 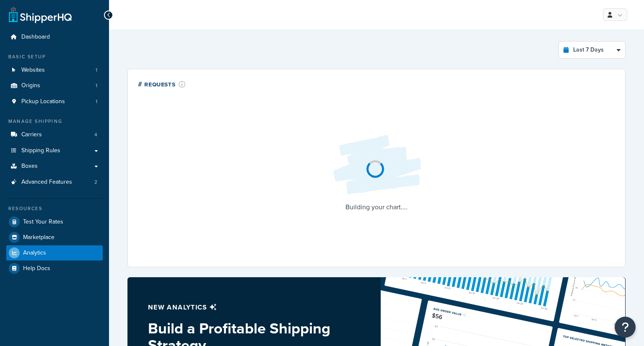 What do you see at coordinates (252, 307) in the screenshot?
I see `p: New analytics` at bounding box center [252, 307].